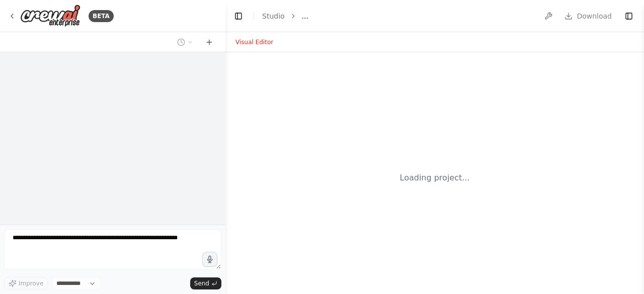  What do you see at coordinates (285, 16) in the screenshot?
I see `nav: breadcrumb` at bounding box center [285, 16].